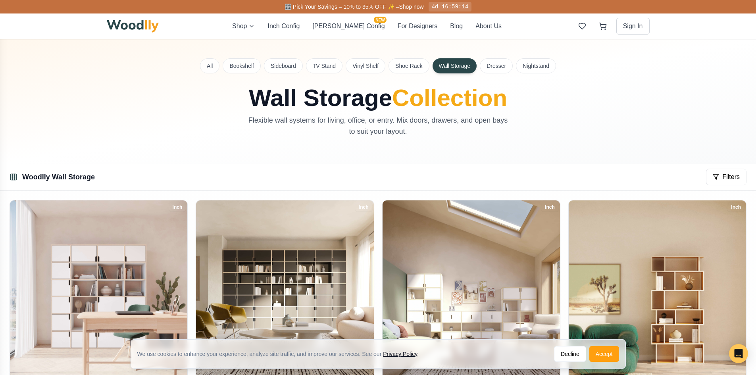 The image size is (756, 375). What do you see at coordinates (456, 26) in the screenshot?
I see `button: Blog` at bounding box center [456, 26].